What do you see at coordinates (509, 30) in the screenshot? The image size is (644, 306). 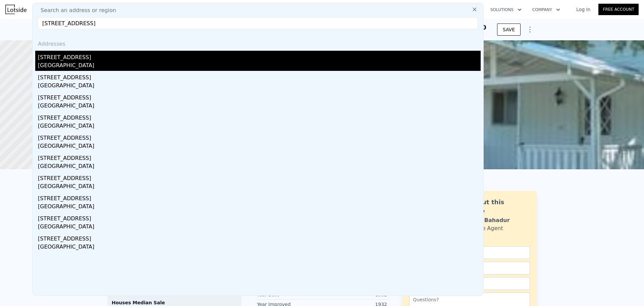 I see `button: SAVE` at bounding box center [509, 30].